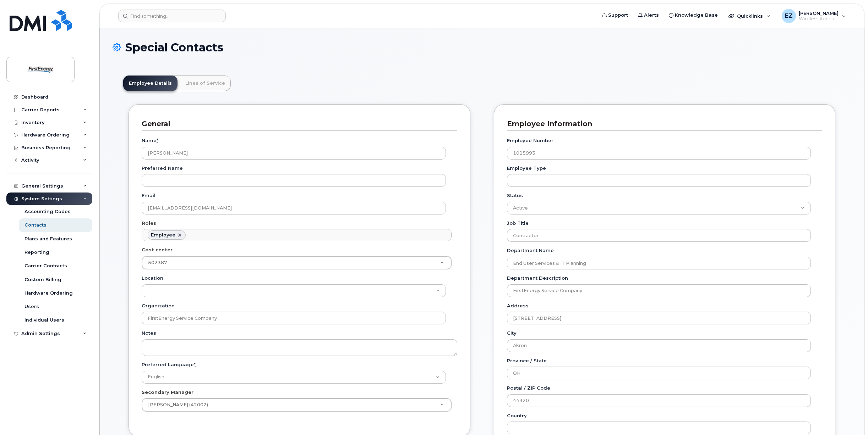 This screenshot has height=435, width=868. I want to click on label: Preferred Name, so click(162, 168).